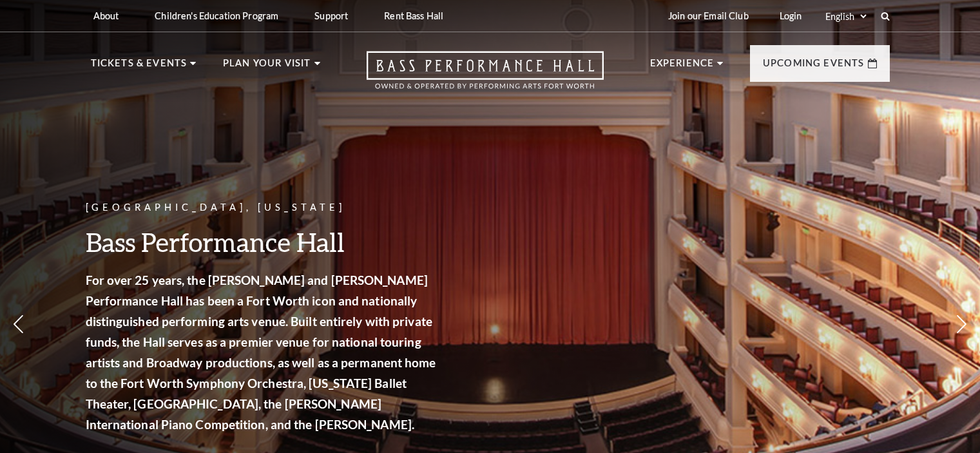 The width and height of the screenshot is (980, 453). I want to click on p: Support, so click(331, 15).